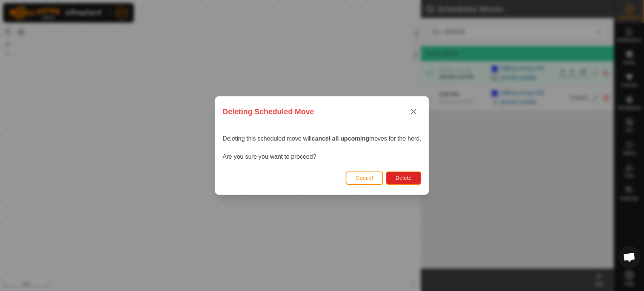  What do you see at coordinates (322, 139) in the screenshot?
I see `p: Deleting this scheduled move will moves for the herd.` at bounding box center [322, 139].